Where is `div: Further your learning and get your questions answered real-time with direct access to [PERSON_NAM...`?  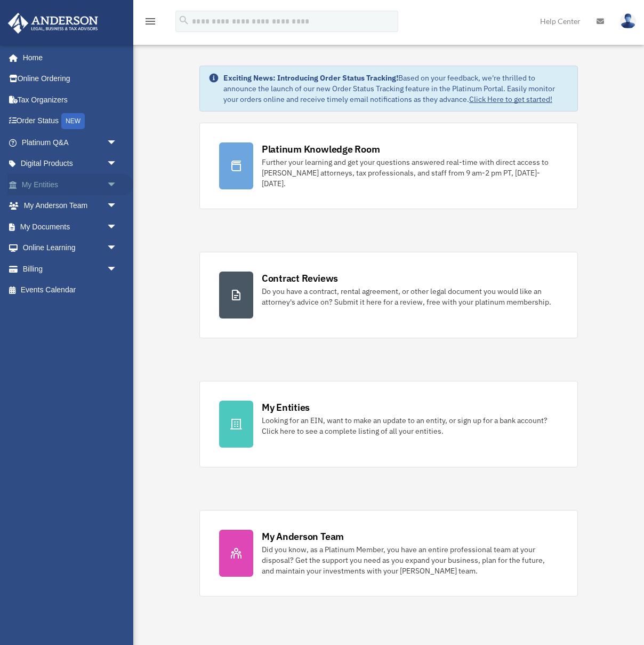 div: Further your learning and get your questions answered real-time with direct access to [PERSON_NAM... is located at coordinates (410, 172).